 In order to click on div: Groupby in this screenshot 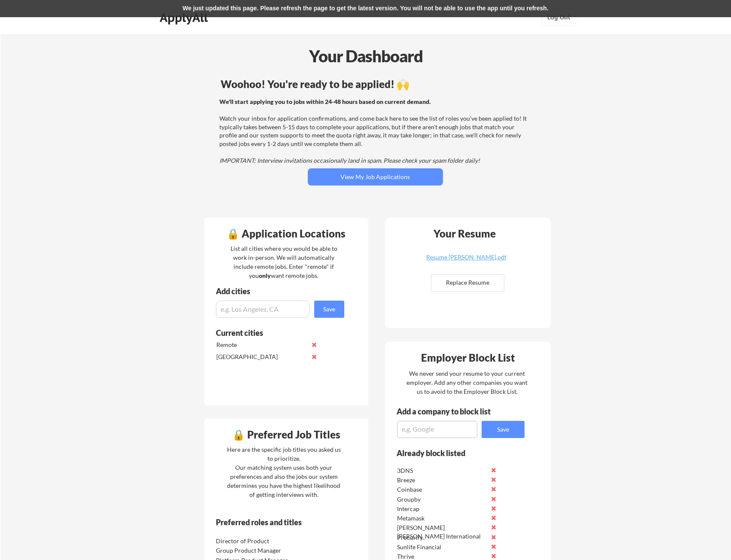, I will do `click(443, 500)`.